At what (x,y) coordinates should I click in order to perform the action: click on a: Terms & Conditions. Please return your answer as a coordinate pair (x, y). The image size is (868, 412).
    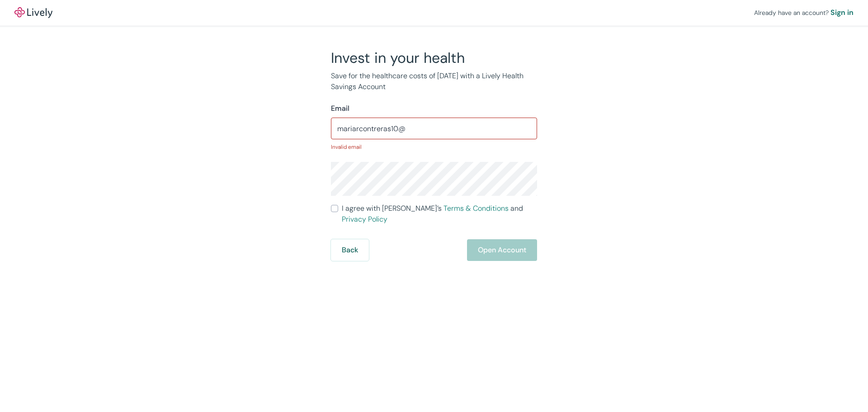
    Looking at the image, I should click on (476, 208).